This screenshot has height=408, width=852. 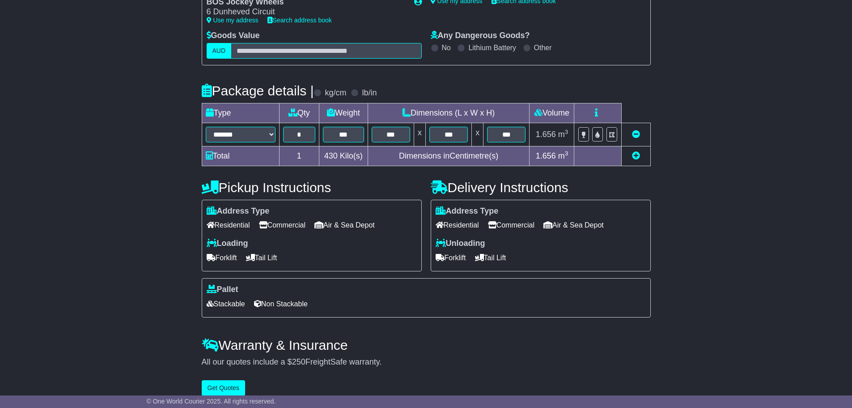 What do you see at coordinates (233, 36) in the screenshot?
I see `label: Goods Value` at bounding box center [233, 36].